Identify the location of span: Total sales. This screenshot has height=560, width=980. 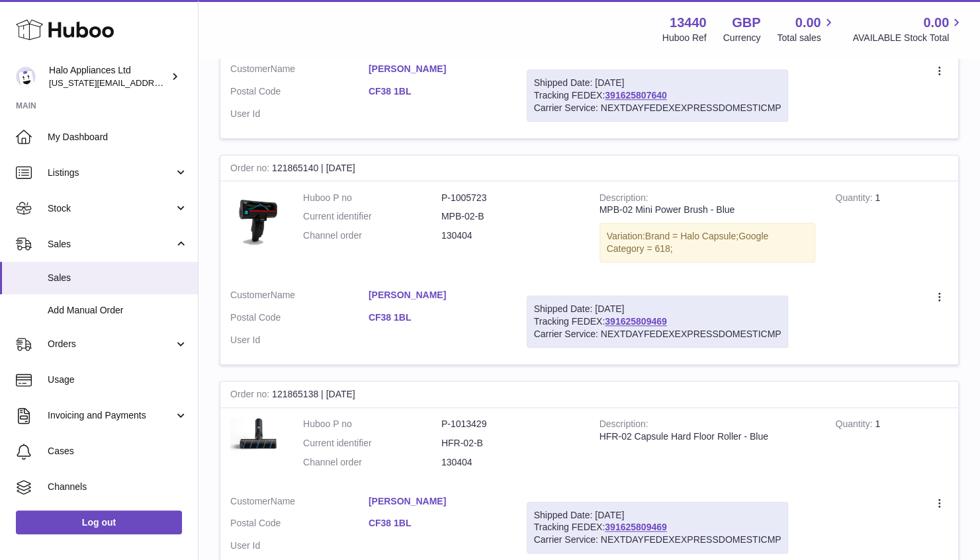
(805, 38).